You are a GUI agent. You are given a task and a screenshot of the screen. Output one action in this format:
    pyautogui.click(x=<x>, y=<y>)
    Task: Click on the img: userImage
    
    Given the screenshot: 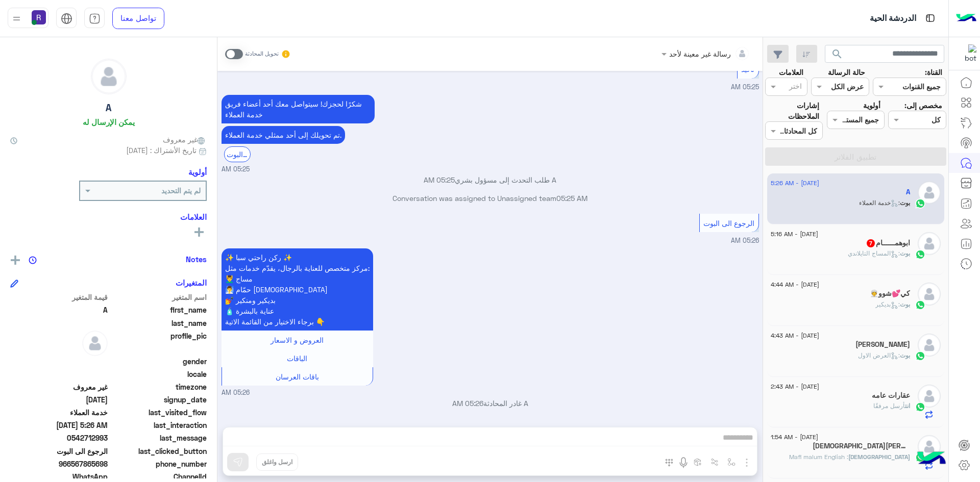 What is the action you would take?
    pyautogui.click(x=39, y=18)
    